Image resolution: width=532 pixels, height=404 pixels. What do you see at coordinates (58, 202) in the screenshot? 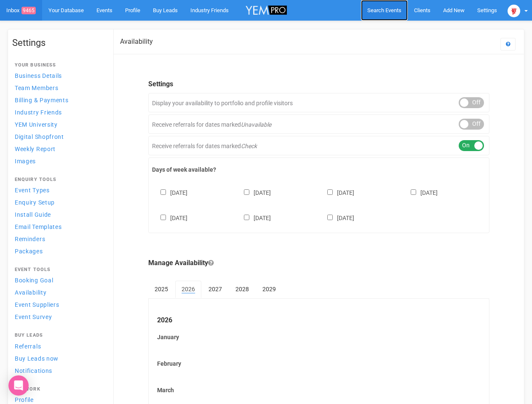
I see `a: Enquiry Setup` at bounding box center [58, 202].